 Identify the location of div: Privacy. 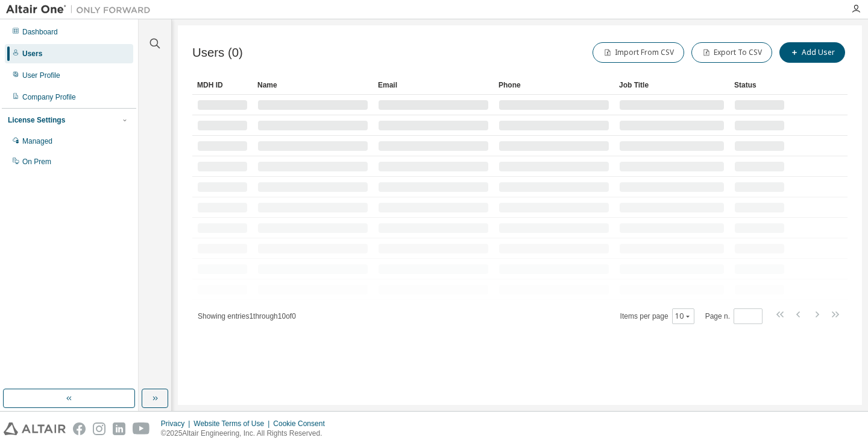
(178, 424).